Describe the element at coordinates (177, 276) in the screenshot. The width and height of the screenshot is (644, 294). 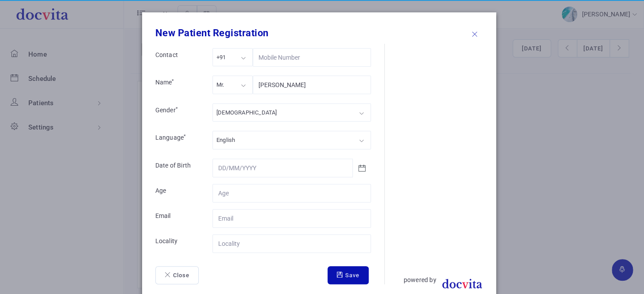
I see `button: Close` at that location.